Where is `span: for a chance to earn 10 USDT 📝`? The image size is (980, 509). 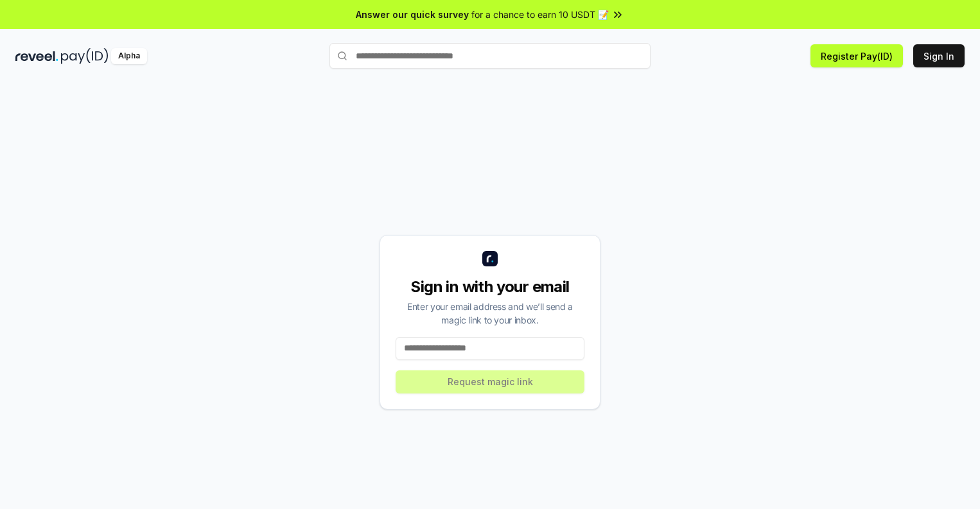
span: for a chance to earn 10 USDT 📝 is located at coordinates (540, 14).